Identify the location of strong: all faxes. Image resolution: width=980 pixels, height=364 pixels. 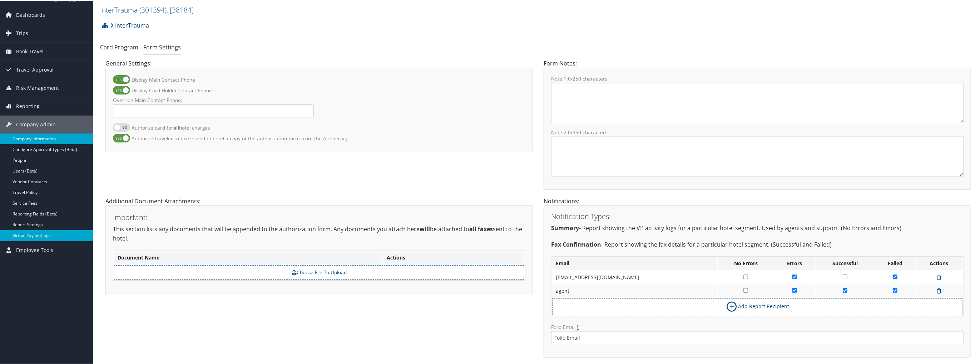
(481, 228).